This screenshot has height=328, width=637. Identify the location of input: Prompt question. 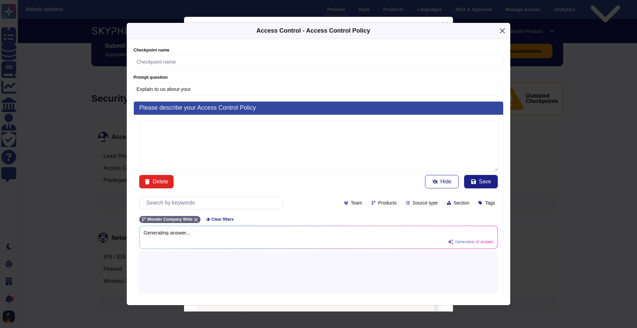
(318, 89).